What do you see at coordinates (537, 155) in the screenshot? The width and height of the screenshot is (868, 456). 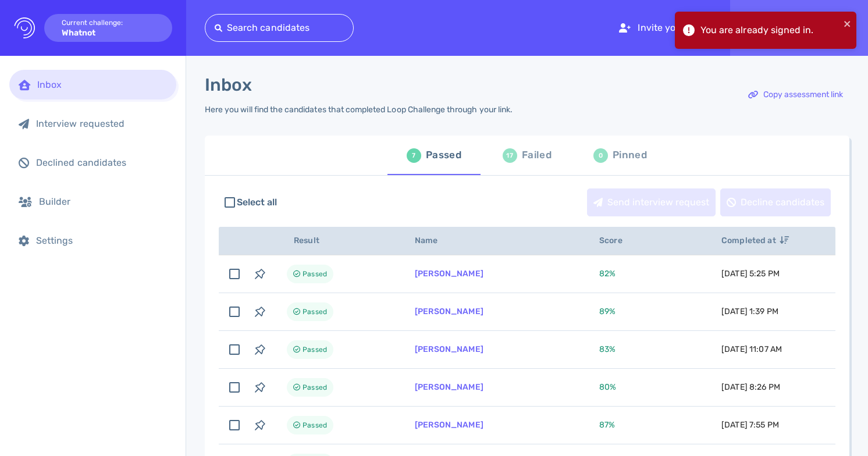 I see `div: Failed` at bounding box center [537, 155].